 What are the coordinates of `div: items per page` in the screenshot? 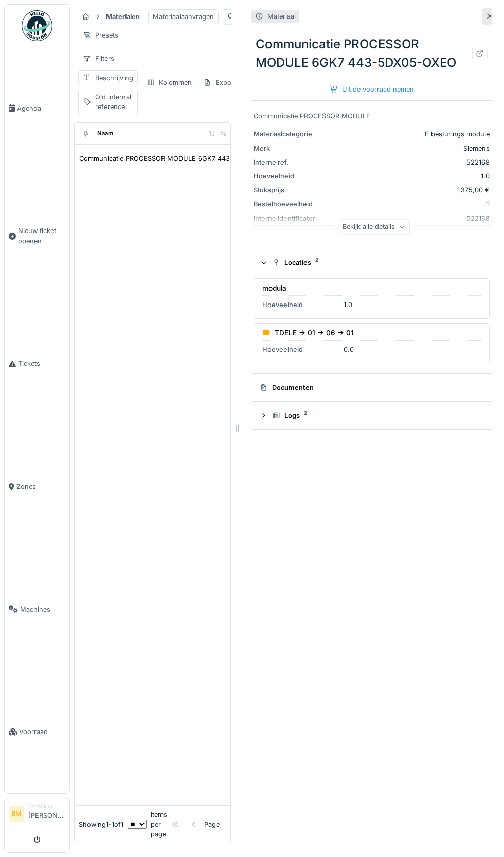 It's located at (147, 825).